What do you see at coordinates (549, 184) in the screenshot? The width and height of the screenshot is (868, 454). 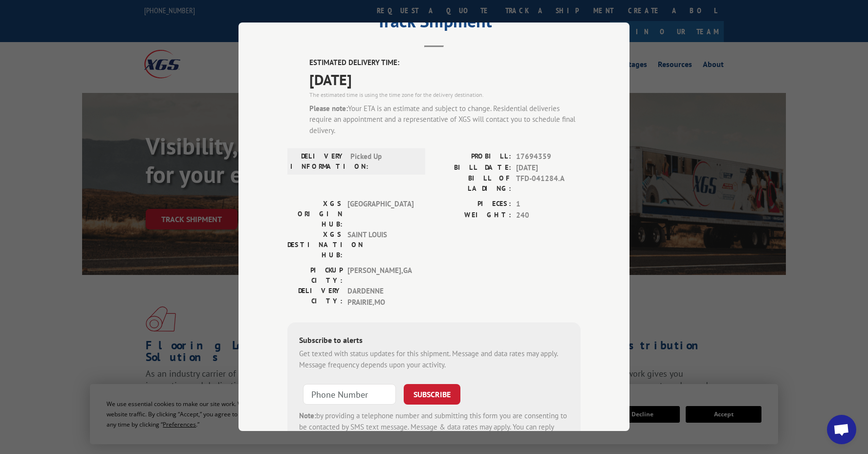 I see `span: TFD-041284.A` at bounding box center [549, 184].